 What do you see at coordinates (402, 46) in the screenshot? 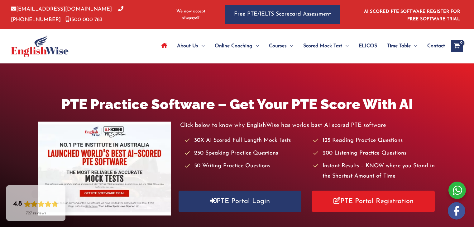
I see `a: Time TableMenu Toggle` at bounding box center [402, 46].